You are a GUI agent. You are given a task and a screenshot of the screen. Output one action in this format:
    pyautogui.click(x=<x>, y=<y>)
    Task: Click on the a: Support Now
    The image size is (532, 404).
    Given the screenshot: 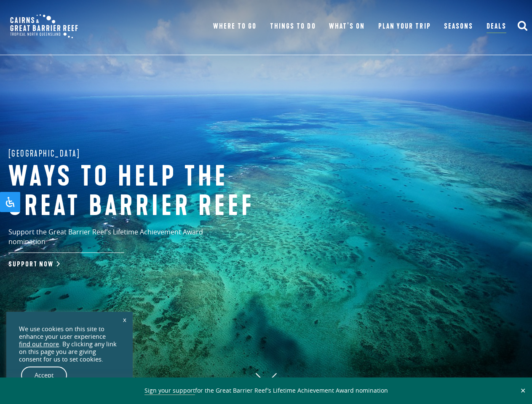 What is the action you would take?
    pyautogui.click(x=34, y=264)
    